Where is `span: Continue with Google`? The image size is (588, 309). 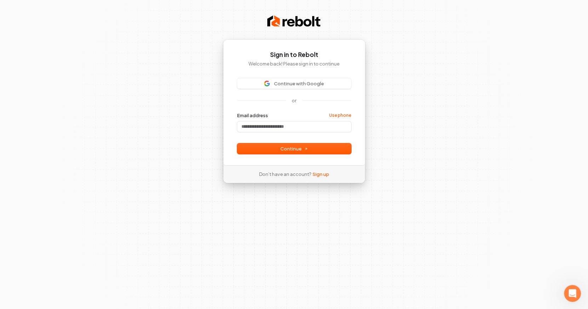
span: Continue with Google is located at coordinates (299, 84).